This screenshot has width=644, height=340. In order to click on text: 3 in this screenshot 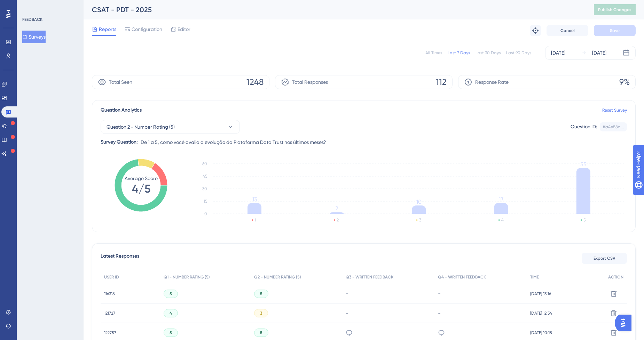, I will do `click(420, 220)`.